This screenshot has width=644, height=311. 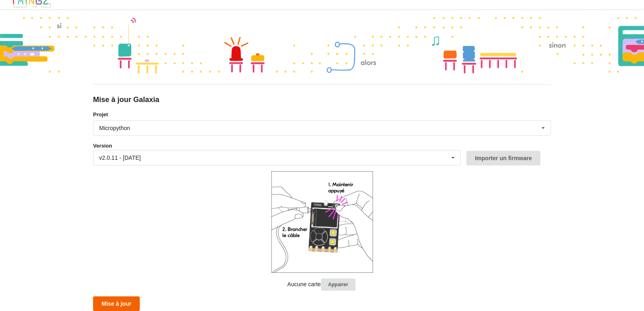 I want to click on div: Mise à jour Galaxia, so click(x=322, y=100).